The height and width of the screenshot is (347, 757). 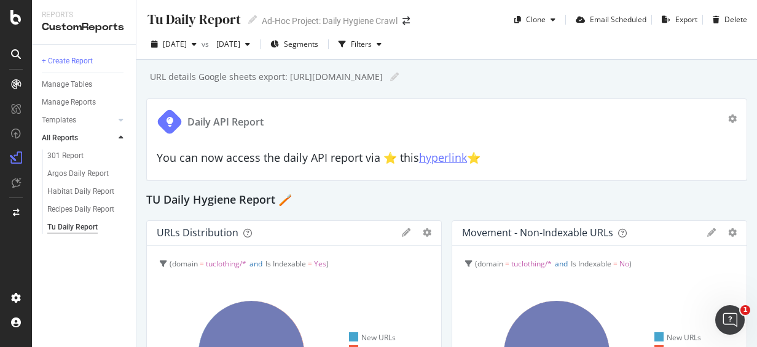 What do you see at coordinates (447, 200) in the screenshot?
I see `div: TU Daily Hygiene Report 🪥` at bounding box center [447, 200].